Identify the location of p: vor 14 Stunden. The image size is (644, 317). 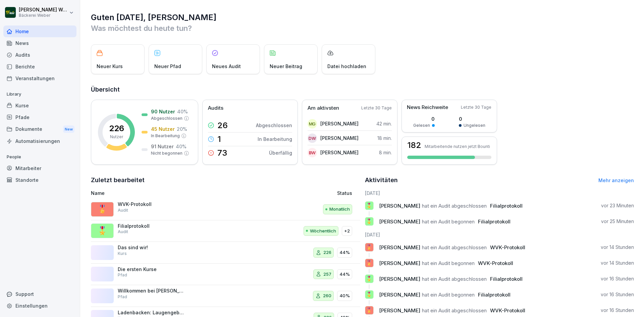
(617, 247).